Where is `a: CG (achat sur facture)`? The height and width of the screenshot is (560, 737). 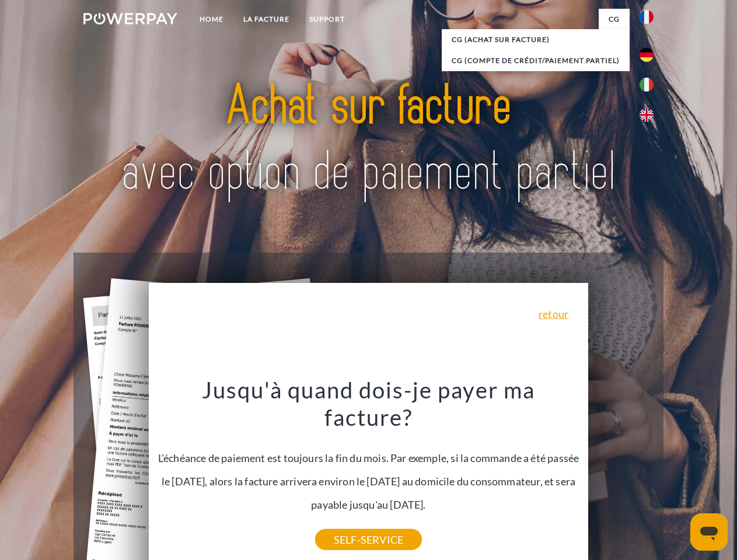 a: CG (achat sur facture) is located at coordinates (535, 40).